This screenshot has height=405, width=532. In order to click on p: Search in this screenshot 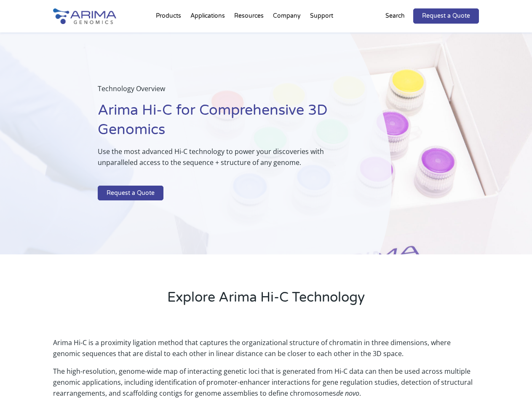, I will do `click(396, 16)`.